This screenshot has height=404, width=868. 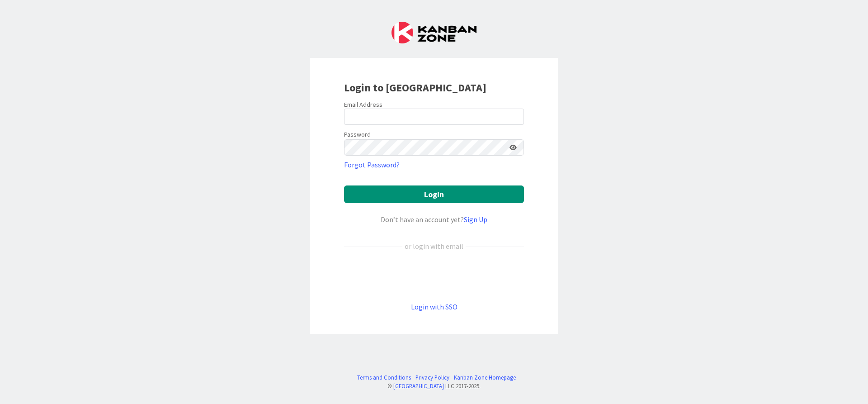 I want to click on a: Sign Up, so click(x=475, y=219).